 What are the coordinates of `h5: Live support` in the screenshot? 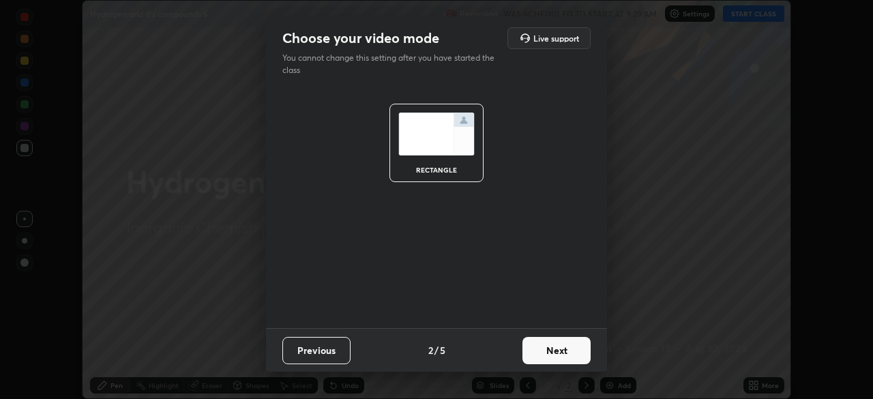 It's located at (556, 38).